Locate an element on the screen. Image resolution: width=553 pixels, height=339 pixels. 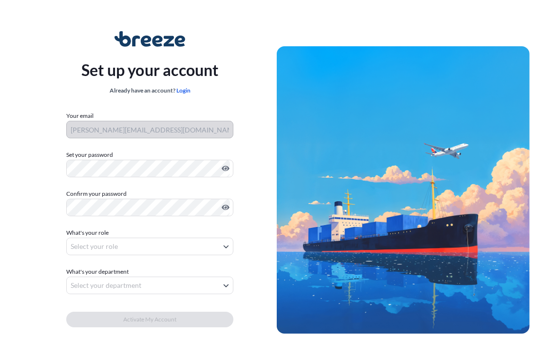
input: Your email address is located at coordinates (150, 130).